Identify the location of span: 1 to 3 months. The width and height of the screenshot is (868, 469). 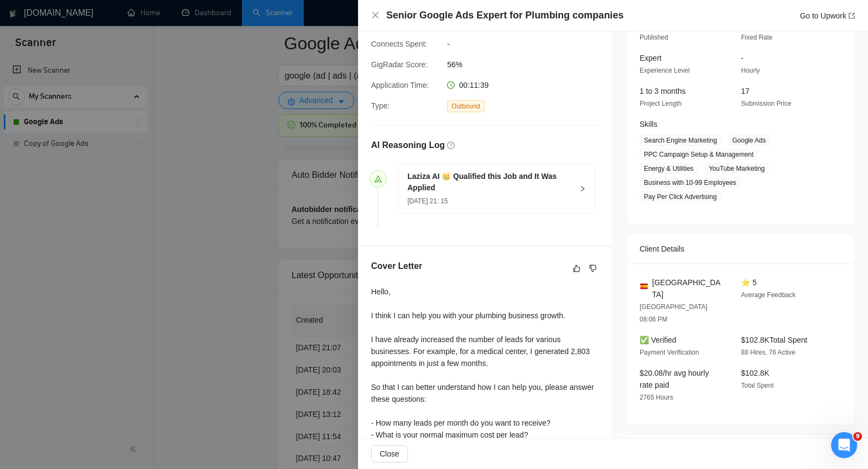
(662, 92).